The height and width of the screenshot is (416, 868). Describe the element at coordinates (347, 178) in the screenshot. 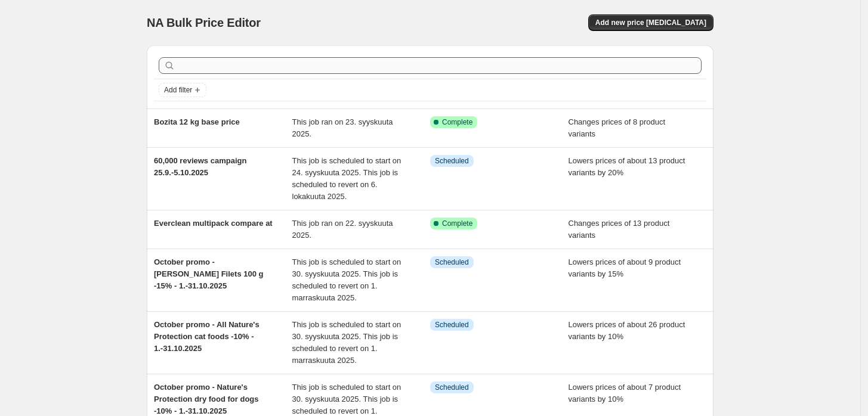

I see `span: This job is scheduled to start on 24. syyskuuta 2025. This job is scheduled to revert on 6. lokak...` at that location.